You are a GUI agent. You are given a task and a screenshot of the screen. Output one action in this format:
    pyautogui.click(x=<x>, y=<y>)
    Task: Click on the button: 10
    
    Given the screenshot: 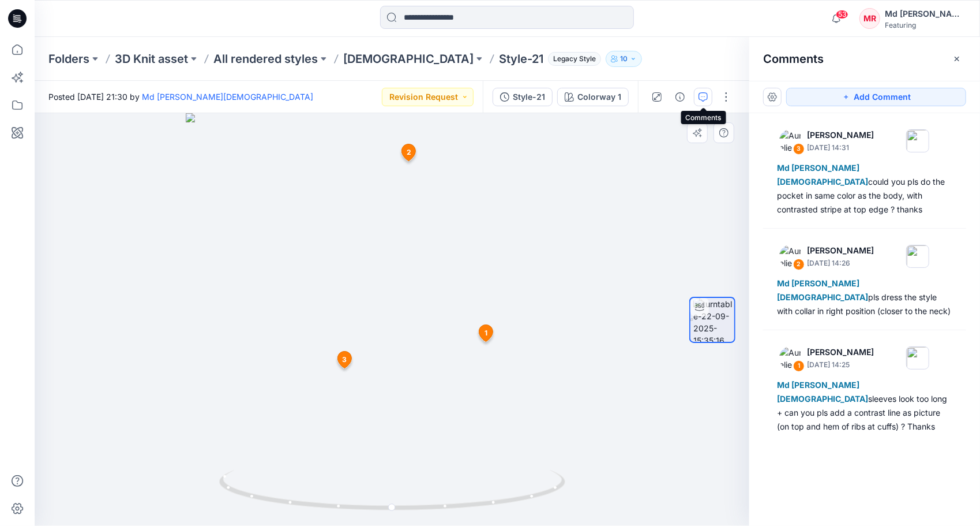 What is the action you would take?
    pyautogui.click(x=624, y=59)
    